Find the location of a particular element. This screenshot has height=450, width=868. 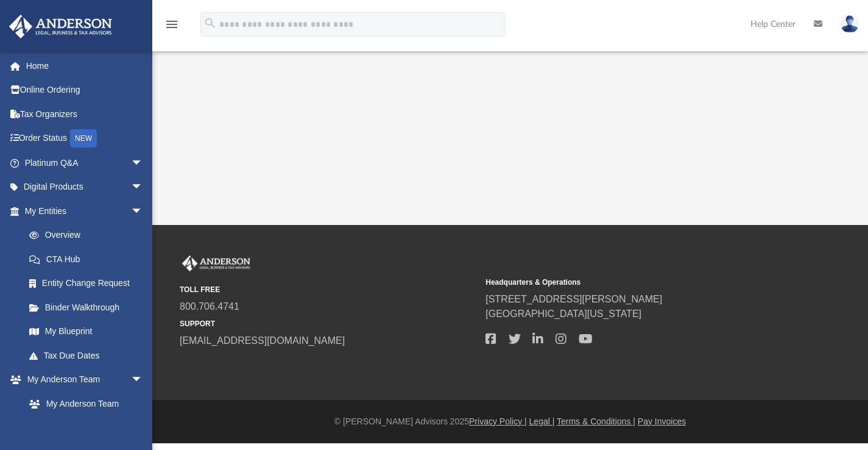

a: My Anderson Teamarrow_drop_down is located at coordinates (82, 380).